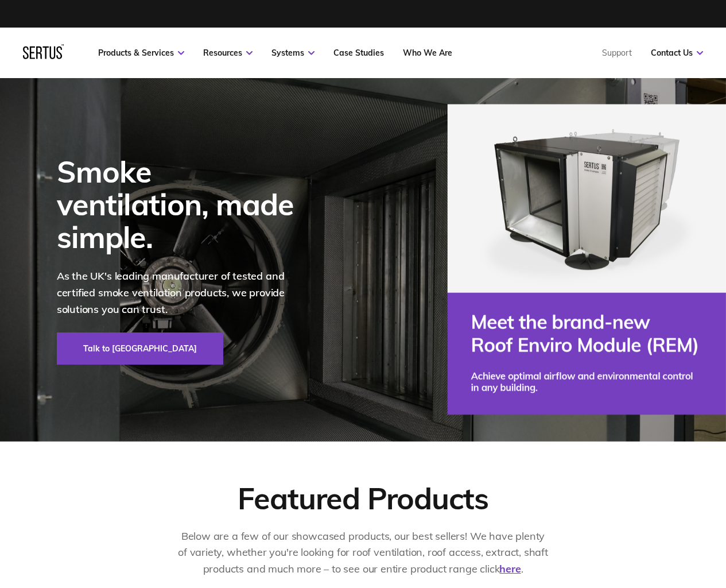 This screenshot has width=726, height=588. I want to click on div: Smoke ventilation, made simple., so click(183, 205).